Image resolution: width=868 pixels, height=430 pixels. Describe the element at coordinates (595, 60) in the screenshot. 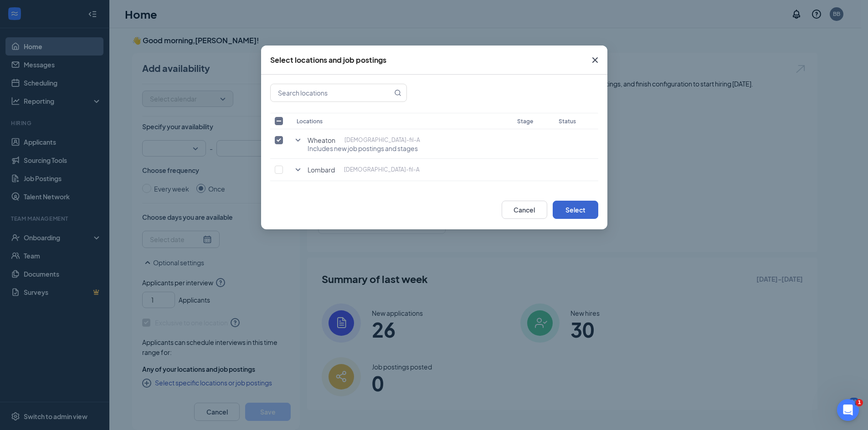

I see `button: Close` at that location.